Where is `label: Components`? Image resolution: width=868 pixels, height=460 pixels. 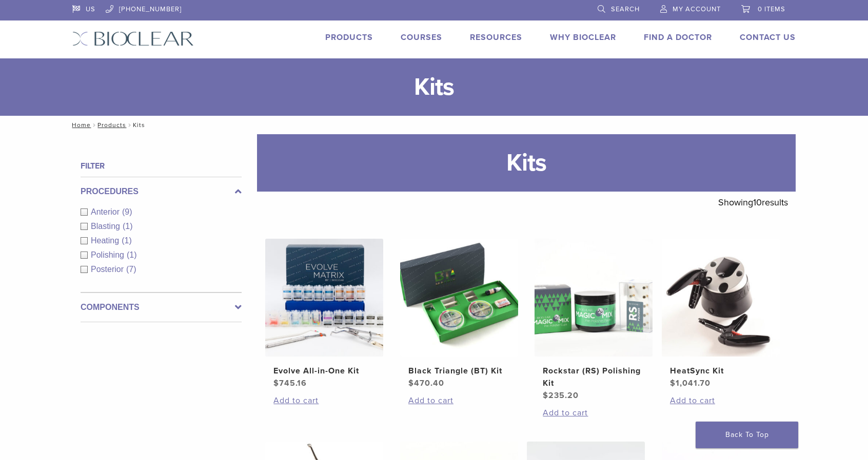
label: Components is located at coordinates (161, 308).